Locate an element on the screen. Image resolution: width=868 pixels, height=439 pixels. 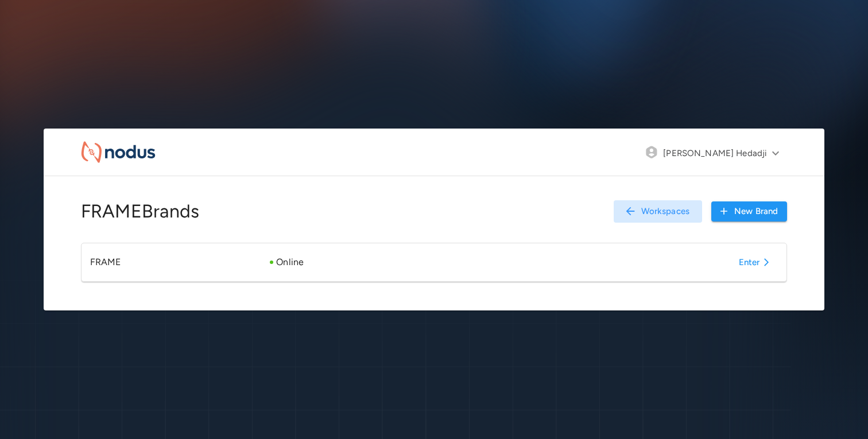
div: Online is located at coordinates (287, 262).